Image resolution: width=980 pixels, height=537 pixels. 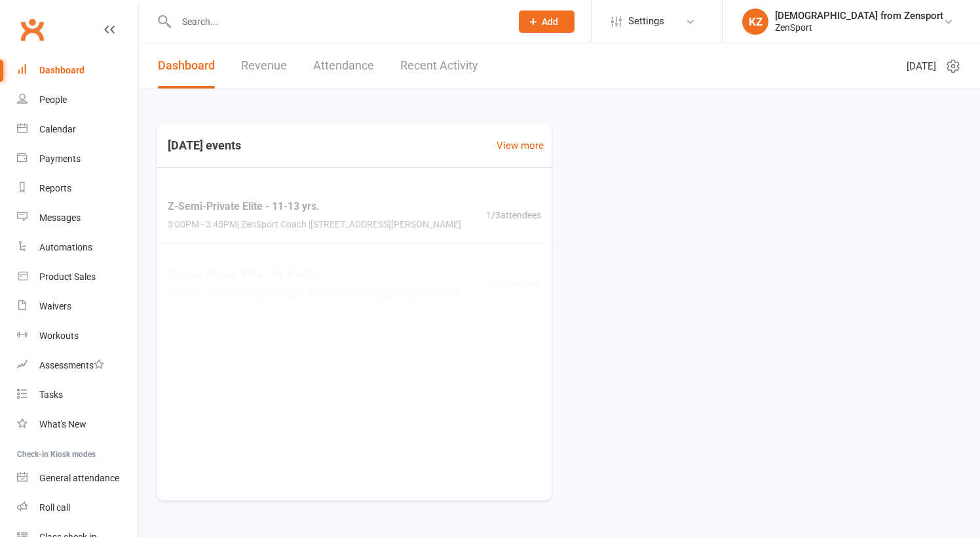 What do you see at coordinates (77, 306) in the screenshot?
I see `a: Waivers` at bounding box center [77, 306].